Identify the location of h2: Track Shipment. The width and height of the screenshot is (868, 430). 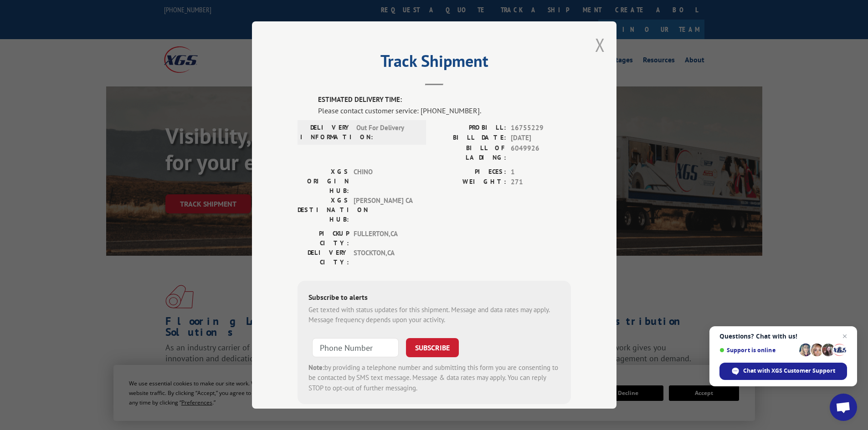
(434, 63).